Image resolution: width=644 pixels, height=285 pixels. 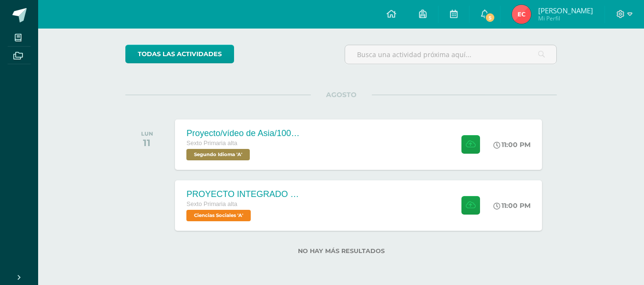 I want to click on img: c81378c8ec85030380688945729fc05a.png, so click(x=522, y=14).